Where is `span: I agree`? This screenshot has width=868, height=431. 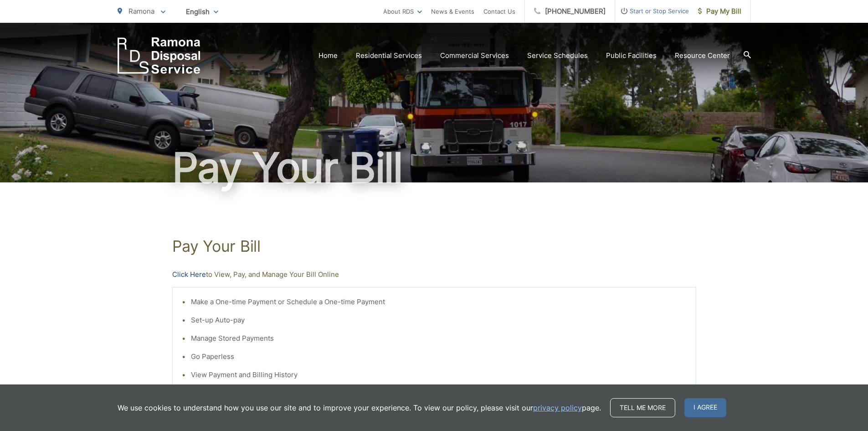
span: I agree is located at coordinates (705, 407).